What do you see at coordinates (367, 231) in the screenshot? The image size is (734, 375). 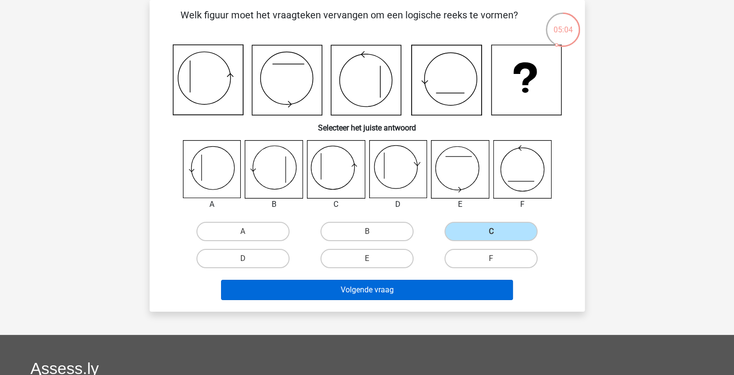 I see `label: B` at bounding box center [367, 231].